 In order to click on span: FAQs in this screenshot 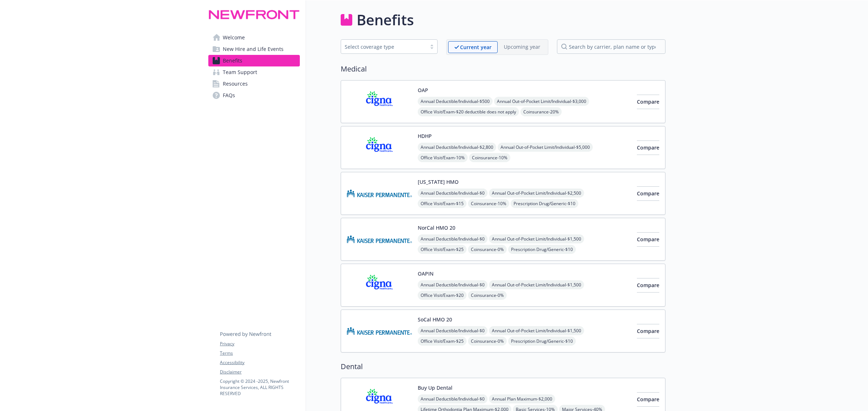, I will do `click(229, 95)`.